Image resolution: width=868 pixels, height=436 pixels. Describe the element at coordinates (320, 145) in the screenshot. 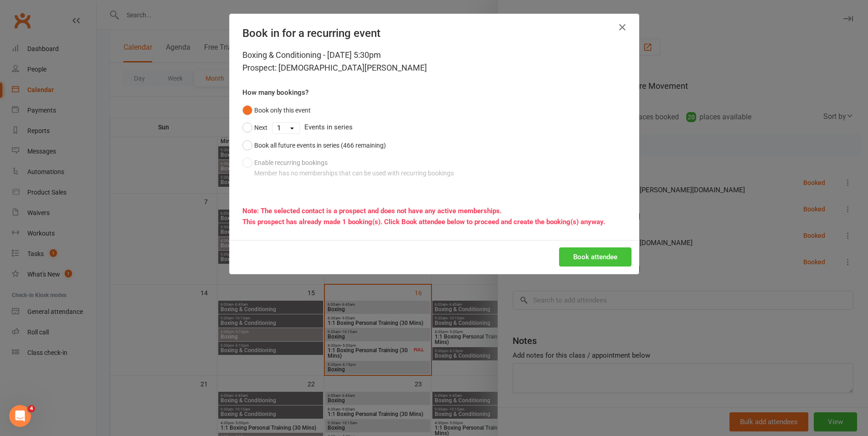

I see `div: Book all future events in series (466 remaining)` at that location.